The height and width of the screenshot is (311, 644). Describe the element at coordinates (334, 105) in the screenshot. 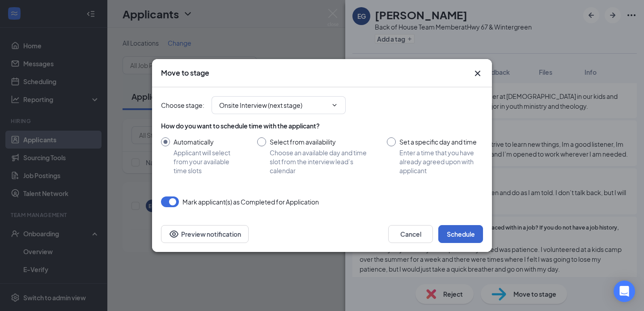

I see `svg: ChevronDown` at that location.